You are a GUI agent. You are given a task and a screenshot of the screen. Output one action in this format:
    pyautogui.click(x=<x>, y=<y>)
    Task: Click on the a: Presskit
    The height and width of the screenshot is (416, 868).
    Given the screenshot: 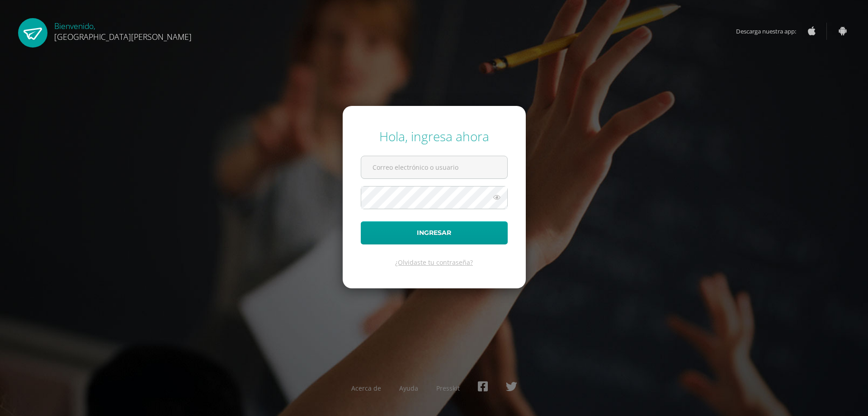 What is the action you would take?
    pyautogui.click(x=448, y=388)
    